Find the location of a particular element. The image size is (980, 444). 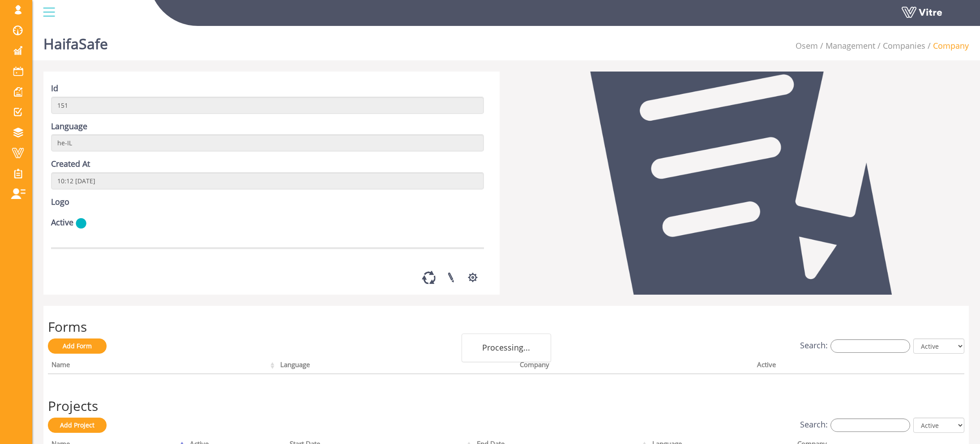

label: Id is located at coordinates (55, 89).